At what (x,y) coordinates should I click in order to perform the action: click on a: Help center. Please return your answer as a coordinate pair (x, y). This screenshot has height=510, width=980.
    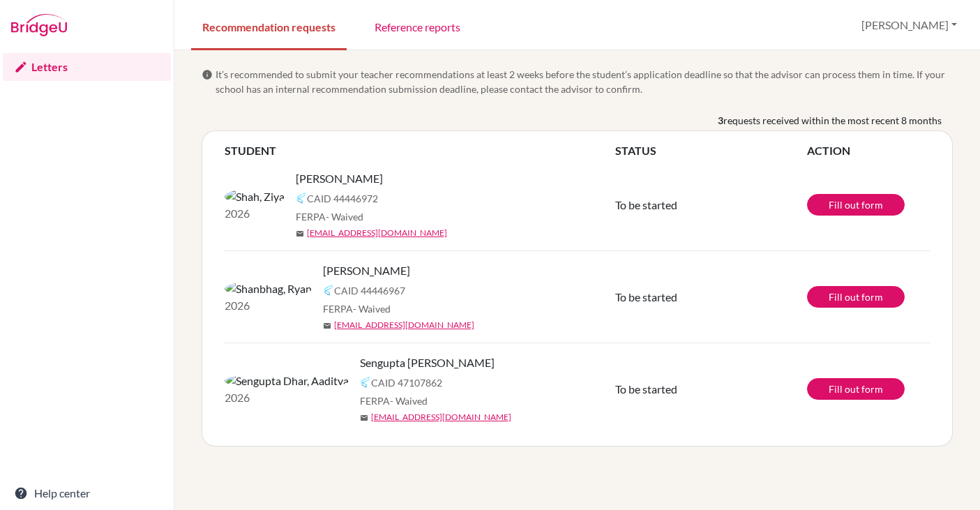
    Looking at the image, I should click on (87, 493).